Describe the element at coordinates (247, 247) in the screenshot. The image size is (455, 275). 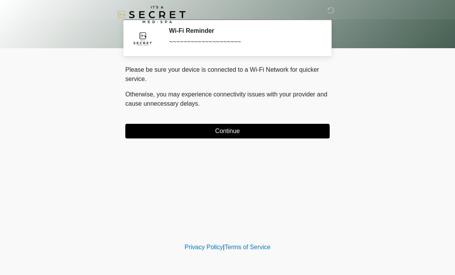
I see `a: Terms of Service` at that location.